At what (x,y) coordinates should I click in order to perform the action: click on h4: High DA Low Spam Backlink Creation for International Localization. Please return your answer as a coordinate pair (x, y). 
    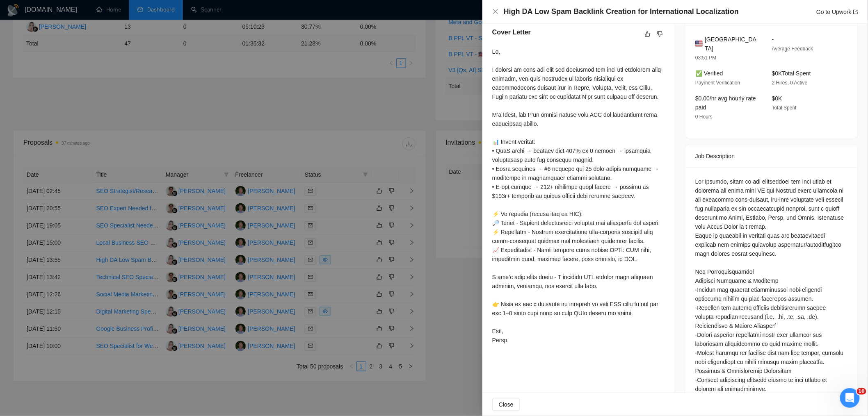
    Looking at the image, I should click on (621, 12).